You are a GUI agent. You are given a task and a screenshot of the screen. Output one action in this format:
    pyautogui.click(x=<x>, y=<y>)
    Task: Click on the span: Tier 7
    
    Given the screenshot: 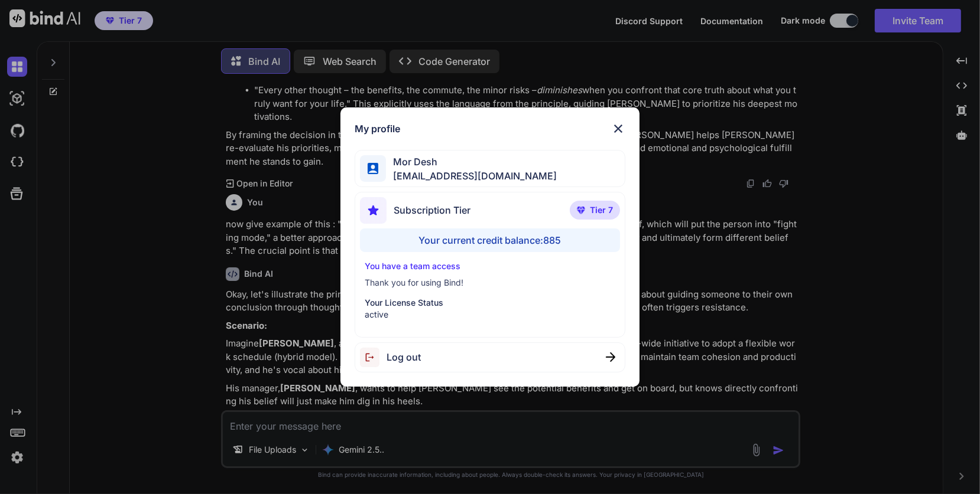 What is the action you would take?
    pyautogui.click(x=601, y=210)
    